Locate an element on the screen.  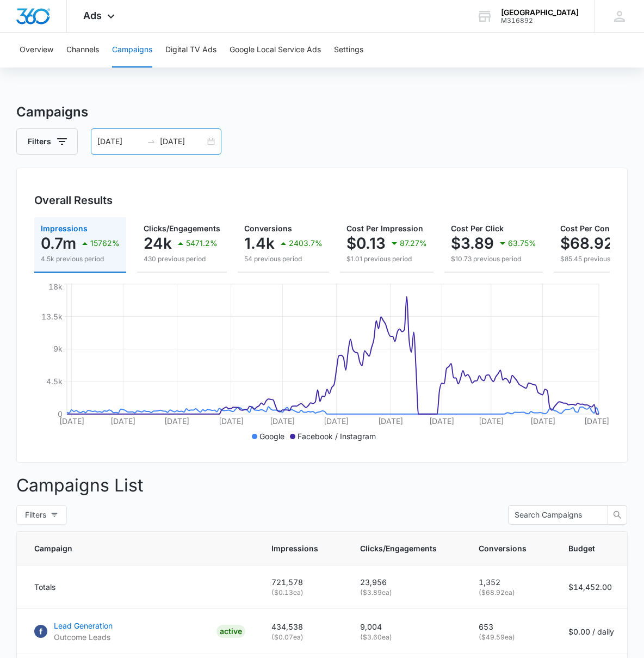
span: Filters is located at coordinates (35, 515).